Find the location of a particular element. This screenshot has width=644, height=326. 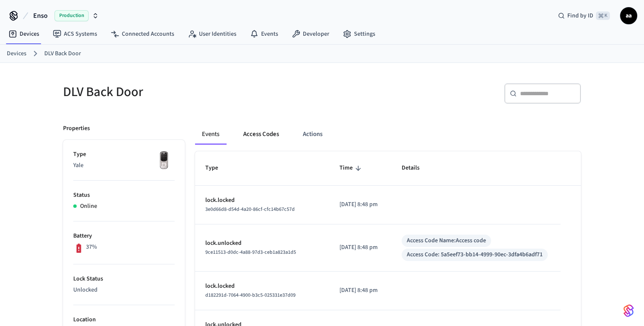

span: Type is located at coordinates (217, 168).